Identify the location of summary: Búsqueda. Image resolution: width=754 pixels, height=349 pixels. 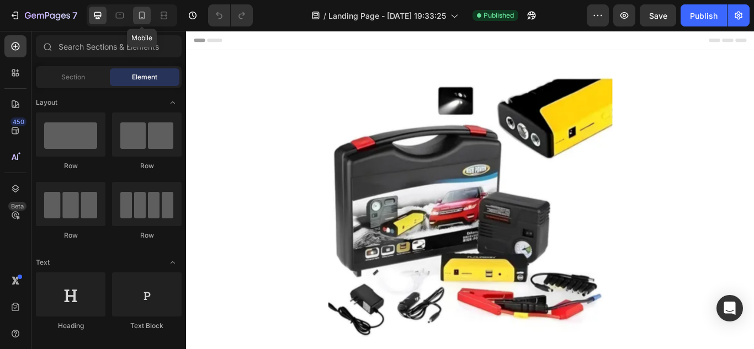
(56, 45).